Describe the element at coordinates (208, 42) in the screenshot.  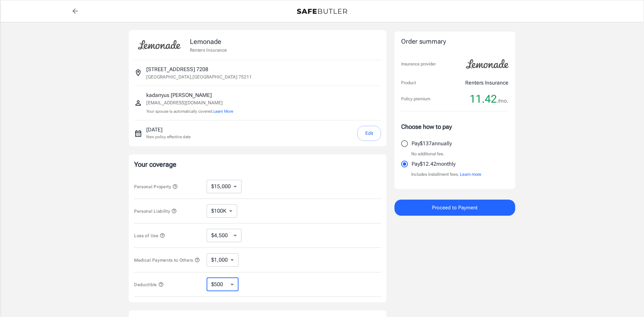
I see `p: Lemonade` at that location.